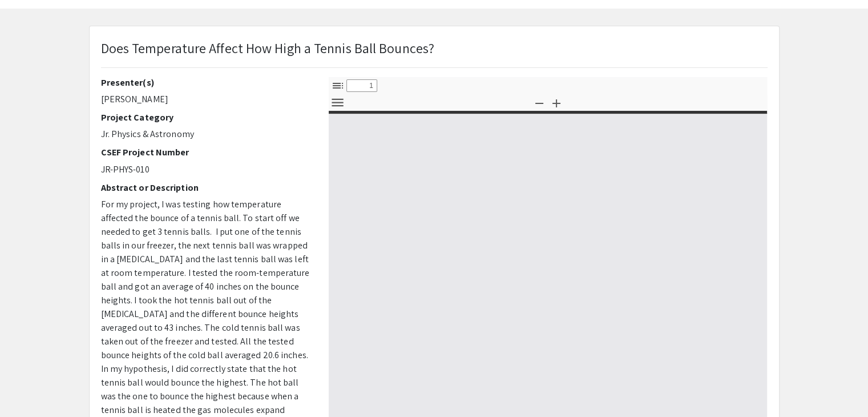 This screenshot has width=868, height=417. What do you see at coordinates (206, 134) in the screenshot?
I see `p: Jr. Physics & Astronomy` at bounding box center [206, 134].